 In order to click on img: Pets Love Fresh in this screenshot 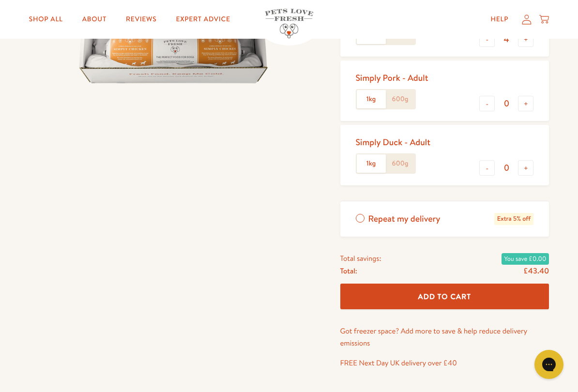, I will do `click(289, 23)`.